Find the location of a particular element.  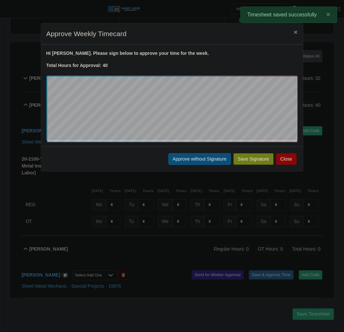

button: Approve without Signature is located at coordinates (200, 159).